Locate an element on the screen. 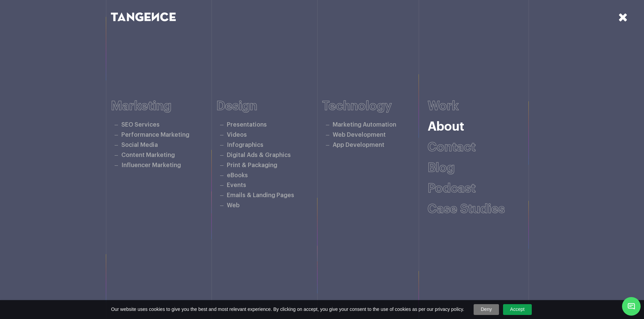 The width and height of the screenshot is (644, 319). a: Print & Packaging is located at coordinates (251, 165).